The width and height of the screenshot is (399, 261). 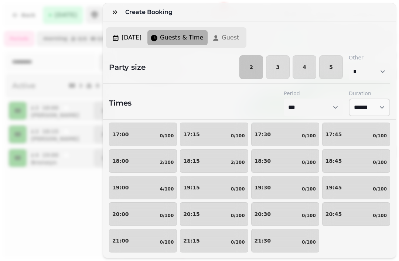 What do you see at coordinates (214, 241) in the screenshot?
I see `button: 21:150/100` at bounding box center [214, 241].